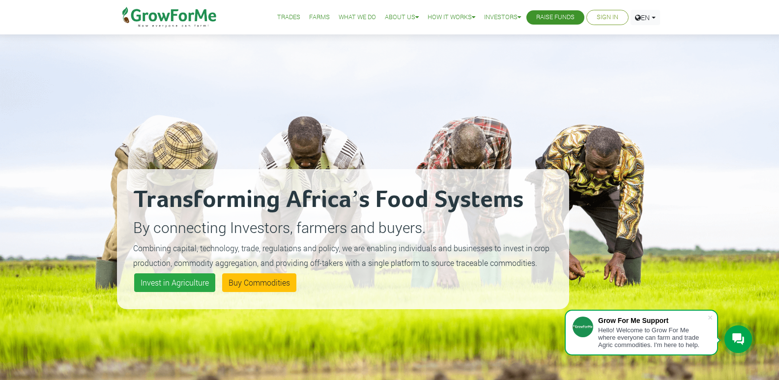  What do you see at coordinates (402, 17) in the screenshot?
I see `a: About Us` at bounding box center [402, 17].